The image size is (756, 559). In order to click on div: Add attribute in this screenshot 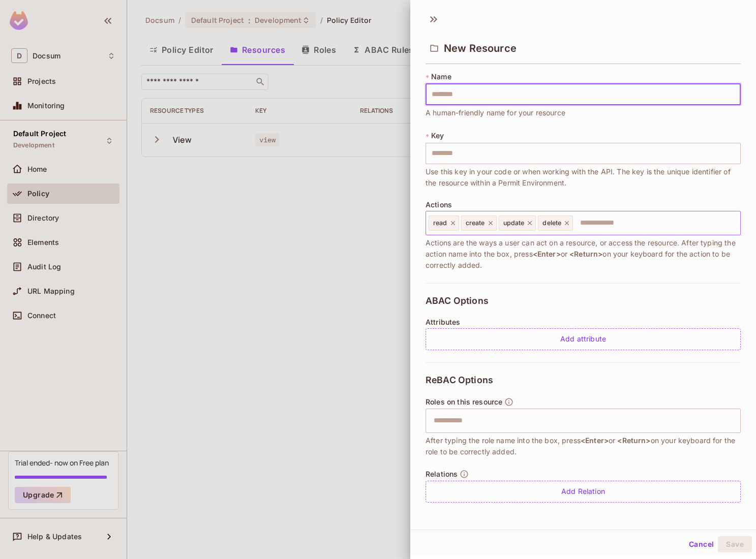, I will do `click(583, 339)`.